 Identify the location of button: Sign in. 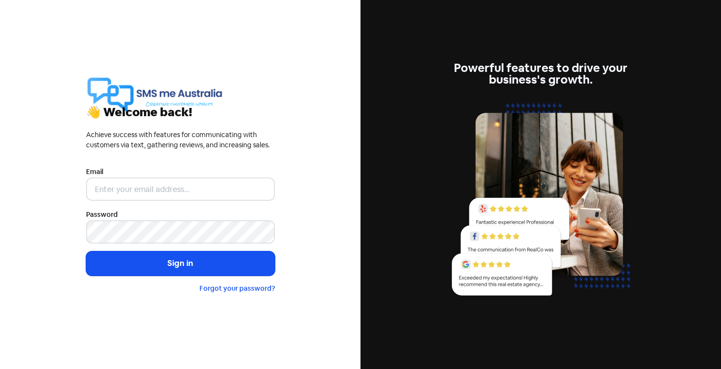
(180, 264).